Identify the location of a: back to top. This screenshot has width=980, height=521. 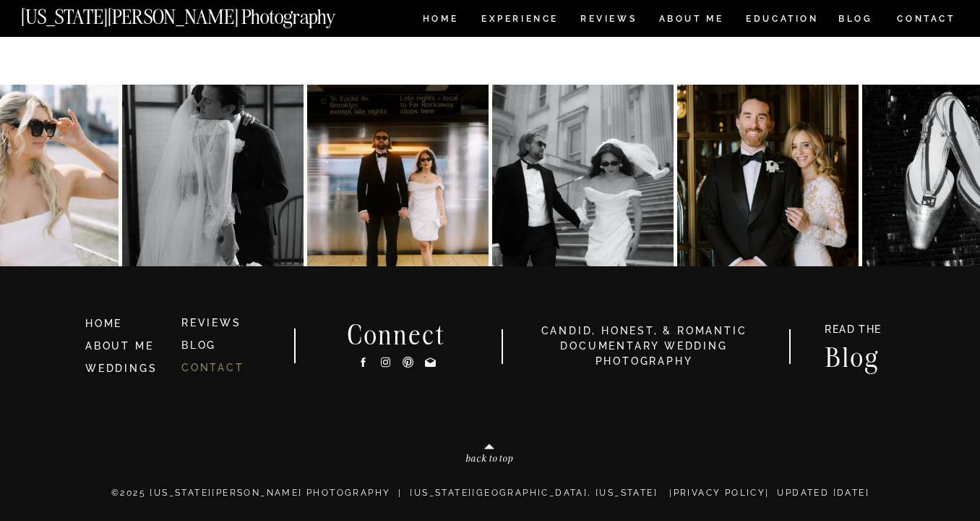
(490, 461).